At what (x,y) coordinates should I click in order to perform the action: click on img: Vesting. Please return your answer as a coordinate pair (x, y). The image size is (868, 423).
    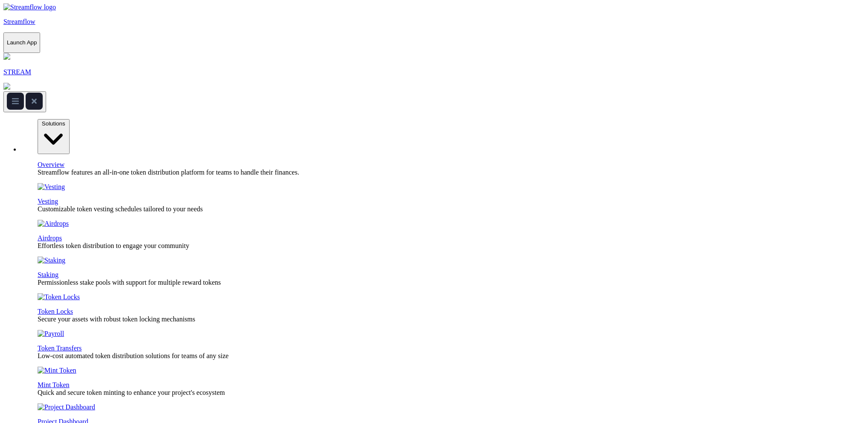
    Looking at the image, I should click on (51, 187).